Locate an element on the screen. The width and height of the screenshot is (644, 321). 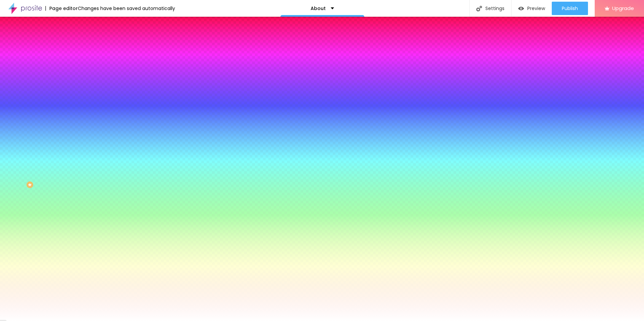
span: Publish is located at coordinates (570, 9).